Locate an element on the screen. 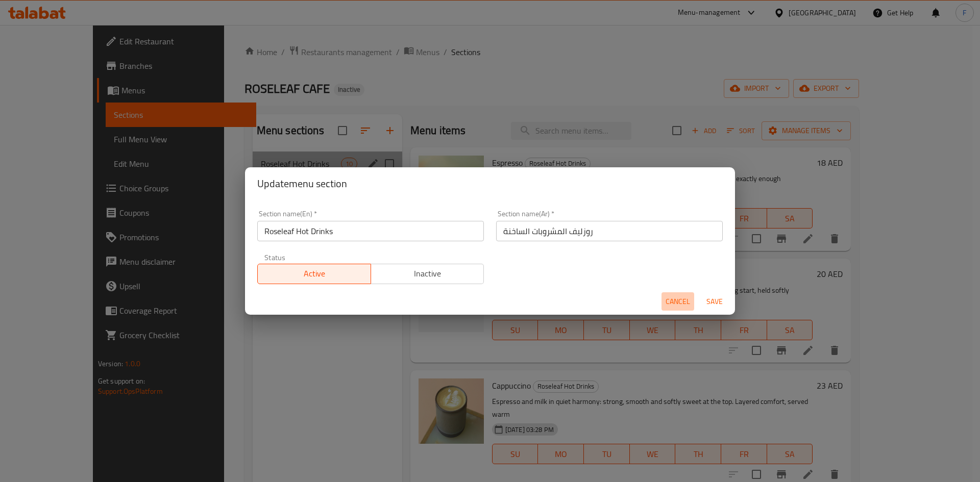  input: Please enter section name(ar) is located at coordinates (609, 232).